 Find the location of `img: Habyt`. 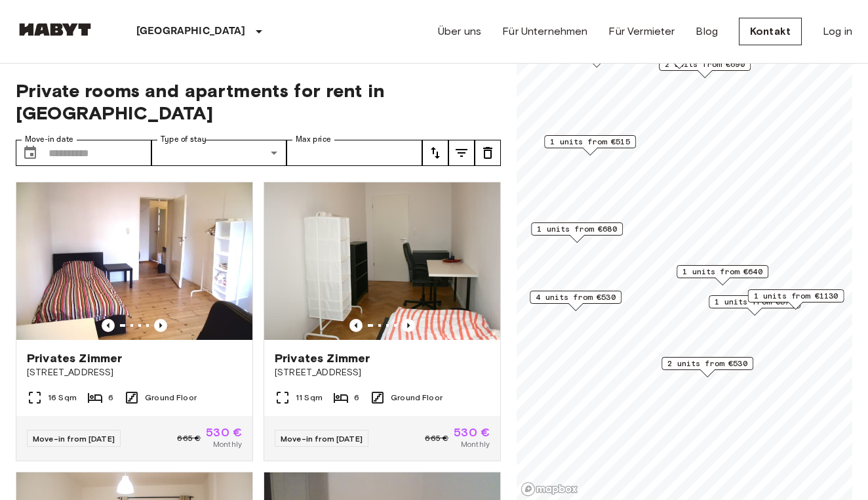

img: Habyt is located at coordinates (55, 30).